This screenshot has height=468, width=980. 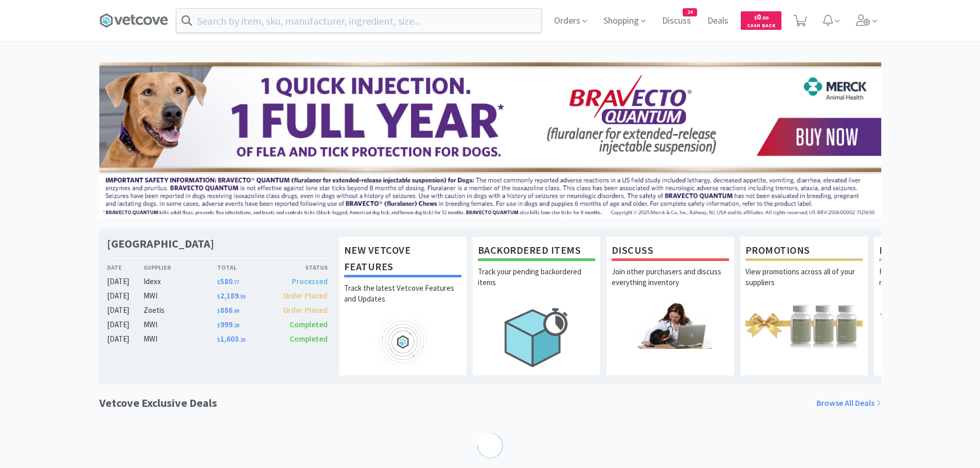 What do you see at coordinates (761, 26) in the screenshot?
I see `span: Cash Back` at bounding box center [761, 26].